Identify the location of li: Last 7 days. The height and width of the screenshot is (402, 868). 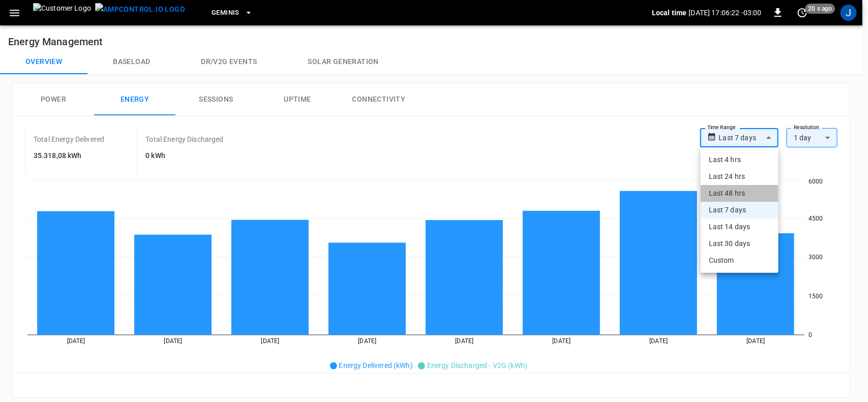
(740, 210).